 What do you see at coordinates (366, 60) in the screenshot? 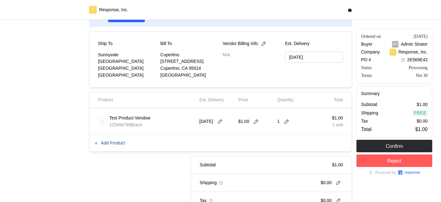
I see `p: PO #` at bounding box center [366, 60].